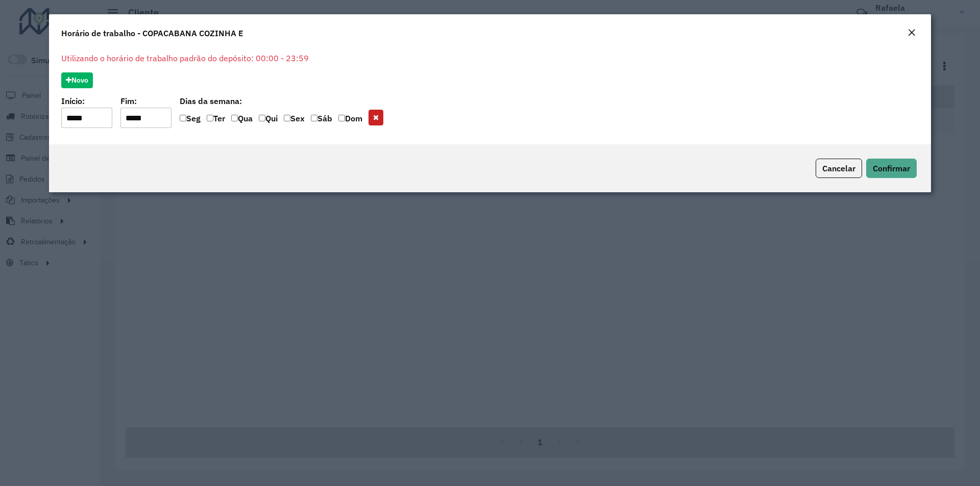 The image size is (980, 486). Describe the element at coordinates (262, 118) in the screenshot. I see `input: Qui` at that location.